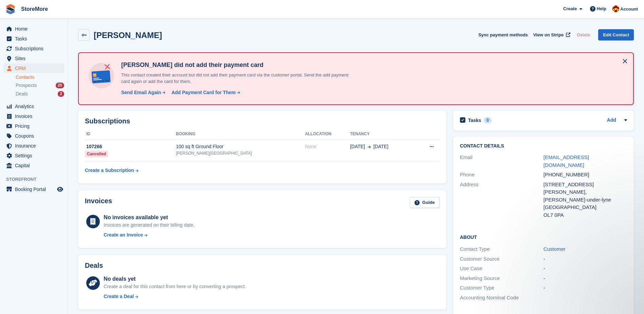 The image size is (644, 314). Describe the element at coordinates (502, 175) in the screenshot. I see `div: Phone` at that location.